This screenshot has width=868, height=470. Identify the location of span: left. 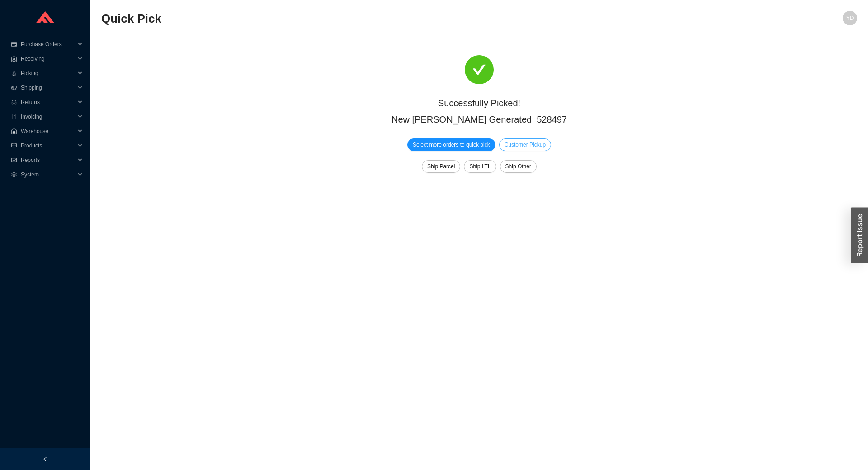
(45, 459).